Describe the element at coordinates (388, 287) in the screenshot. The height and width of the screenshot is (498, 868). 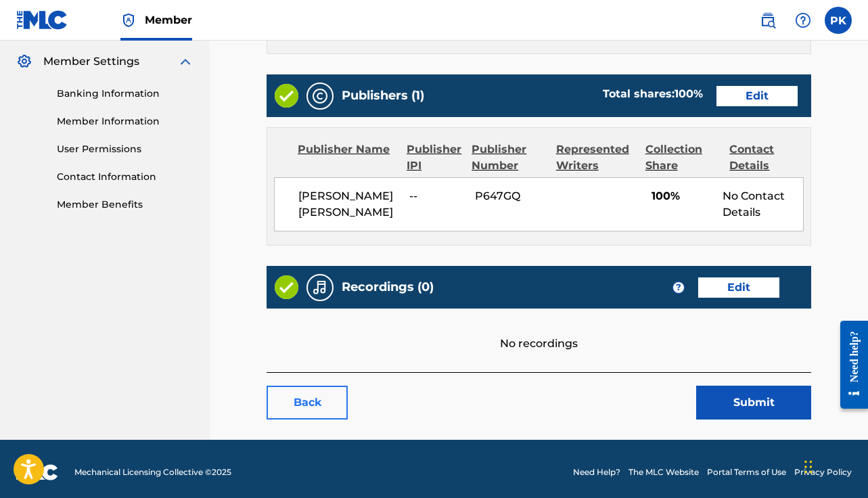
I see `h5: Recordings (0)` at that location.